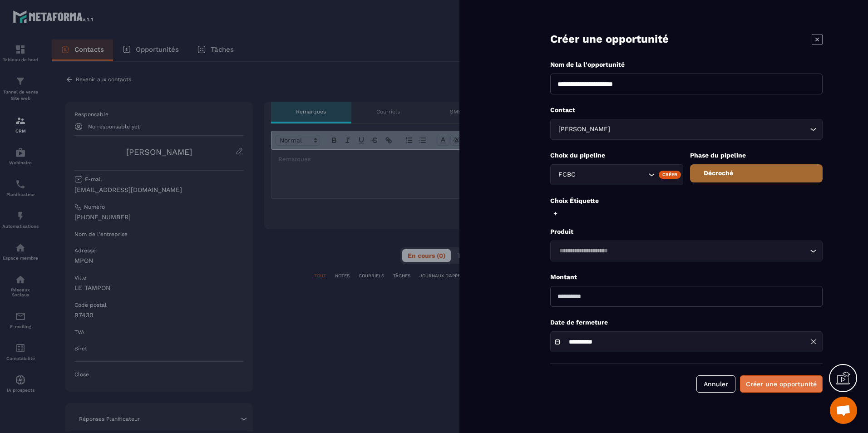 The image size is (868, 433). I want to click on p: Nom de la l'opportunité, so click(686, 64).